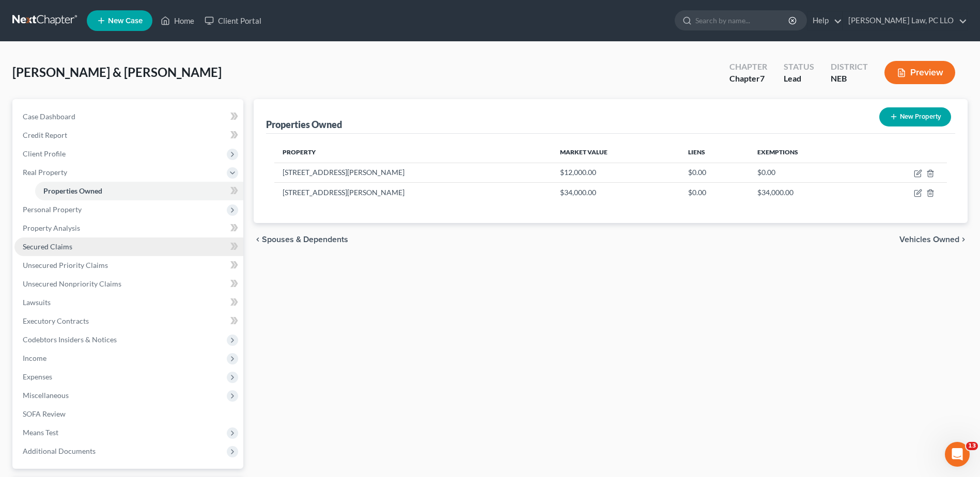  I want to click on span: New Case, so click(125, 20).